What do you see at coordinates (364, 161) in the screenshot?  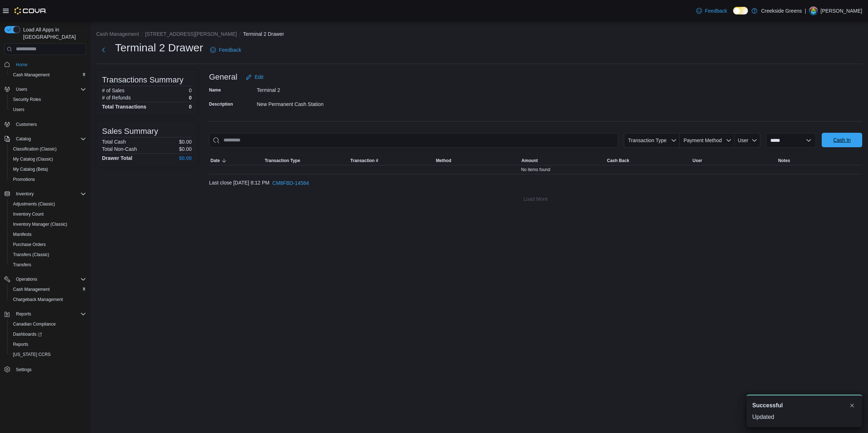 I see `span: Transaction #` at bounding box center [364, 161].